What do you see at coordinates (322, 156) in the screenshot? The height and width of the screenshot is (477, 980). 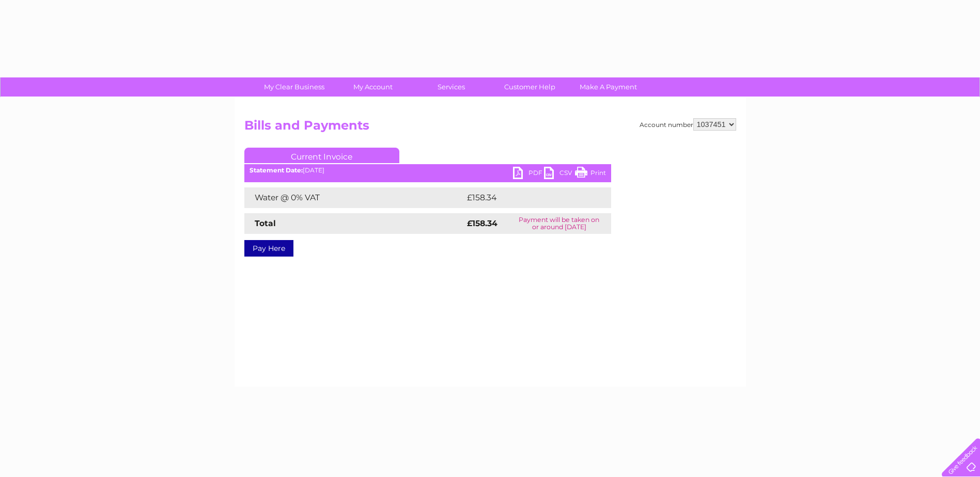 I see `a: Current Invoice` at bounding box center [322, 156].